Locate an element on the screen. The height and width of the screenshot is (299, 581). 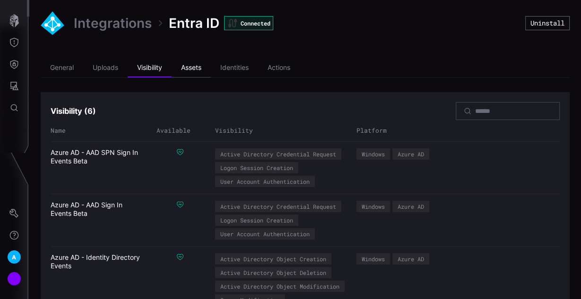
h3: Visibility ( 6 ) is located at coordinates (73, 111).